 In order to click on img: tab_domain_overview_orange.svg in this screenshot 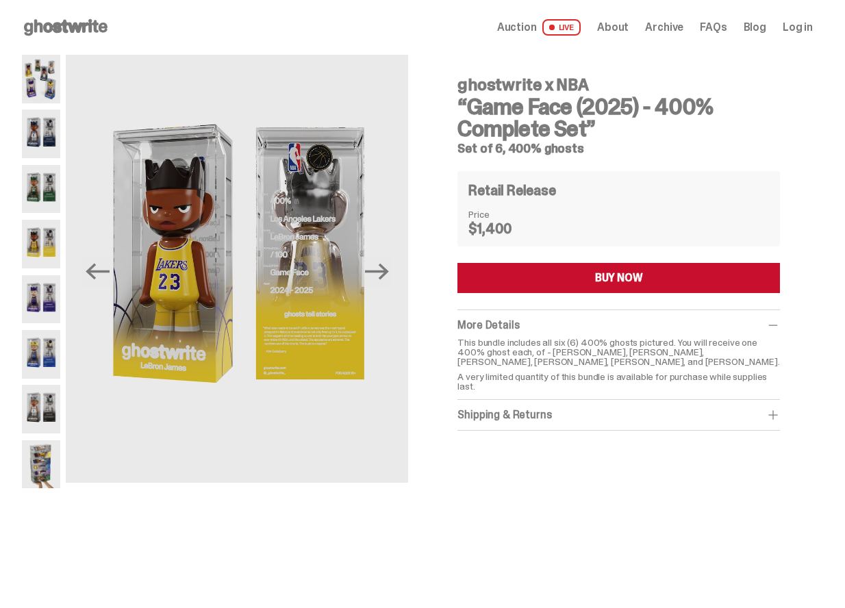, I will do `click(42, 85)`.